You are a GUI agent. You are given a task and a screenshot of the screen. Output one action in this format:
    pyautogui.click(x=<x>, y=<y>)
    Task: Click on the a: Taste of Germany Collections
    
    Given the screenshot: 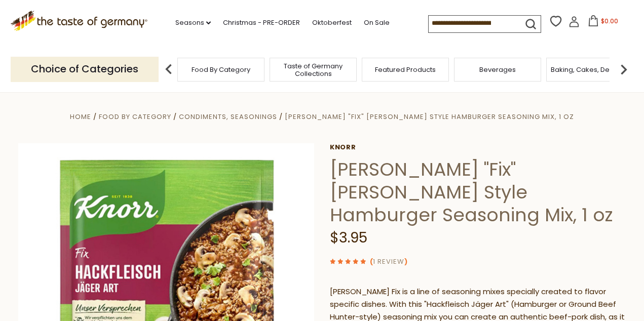 What is the action you would take?
    pyautogui.click(x=313, y=70)
    